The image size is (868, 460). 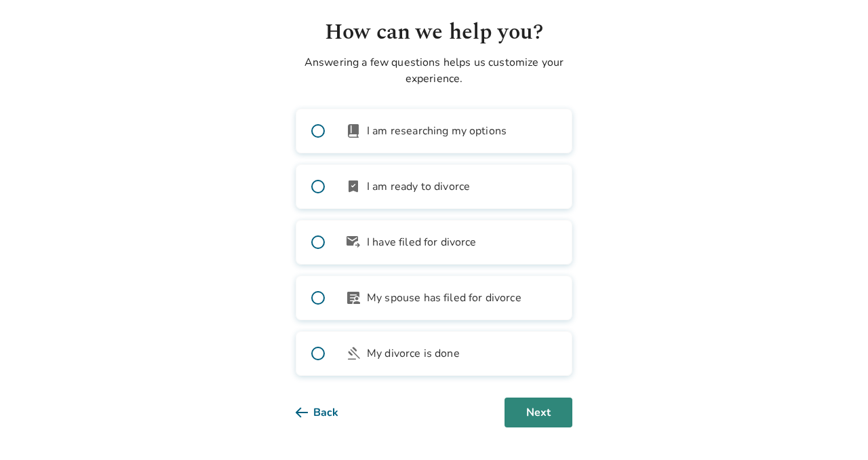 I want to click on span: I am researching my options, so click(x=436, y=131).